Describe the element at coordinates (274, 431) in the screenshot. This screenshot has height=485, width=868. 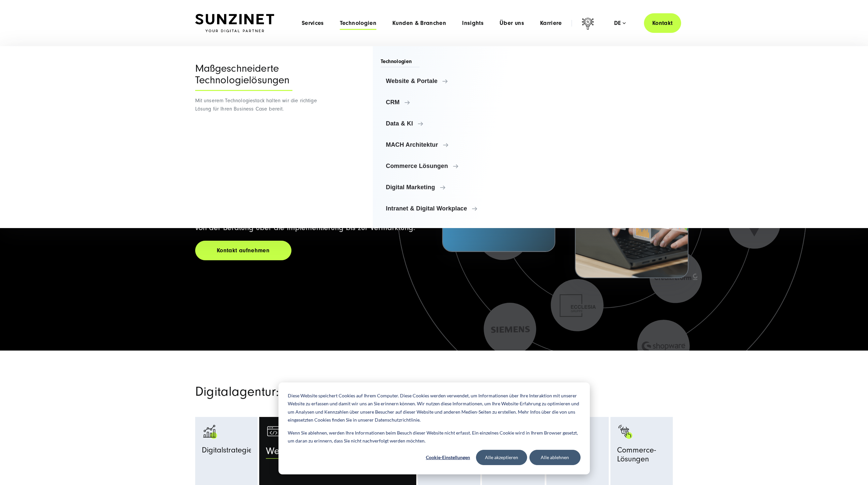
I see `img: programming-browser-programming-apps-websites_white` at that location.